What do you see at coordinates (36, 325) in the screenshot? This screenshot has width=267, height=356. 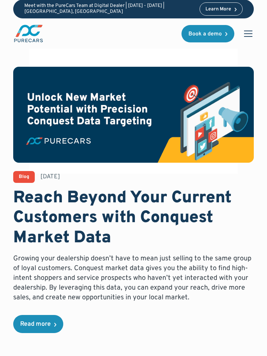 I see `div: Read more` at bounding box center [36, 325].